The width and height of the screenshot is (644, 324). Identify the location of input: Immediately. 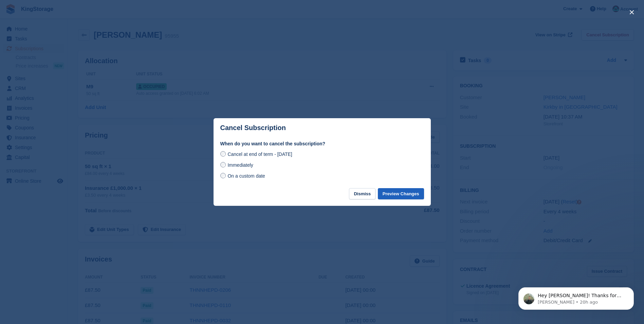
(223, 165).